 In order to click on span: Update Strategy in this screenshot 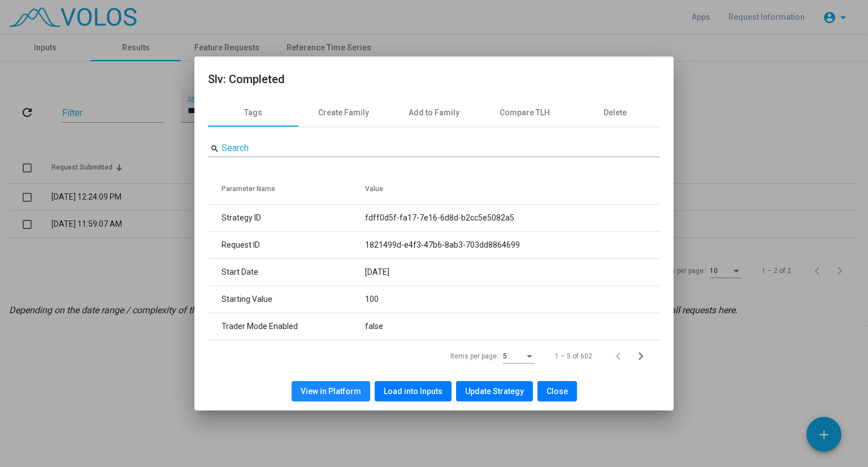, I will do `click(494, 391)`.